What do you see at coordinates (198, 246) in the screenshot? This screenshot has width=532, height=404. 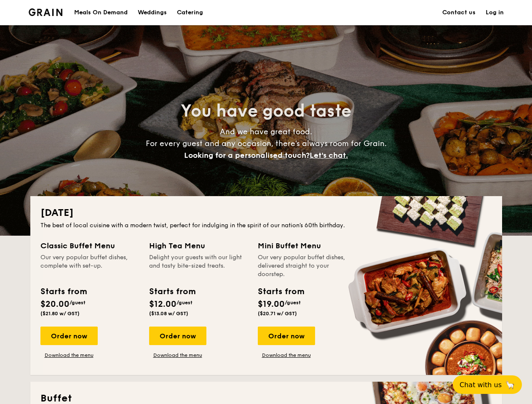 I see `div: High Tea Menu` at bounding box center [198, 246].